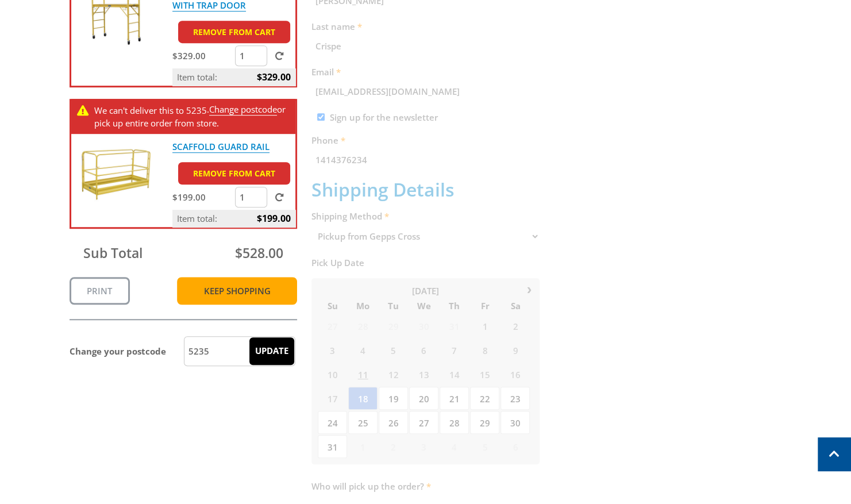 The image size is (851, 504). I want to click on span: $528.00, so click(259, 253).